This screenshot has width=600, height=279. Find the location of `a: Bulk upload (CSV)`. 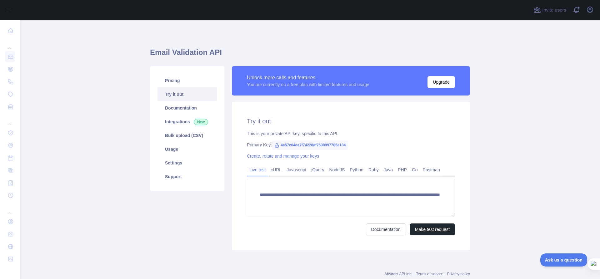

a: Bulk upload (CSV) is located at coordinates (187, 136).